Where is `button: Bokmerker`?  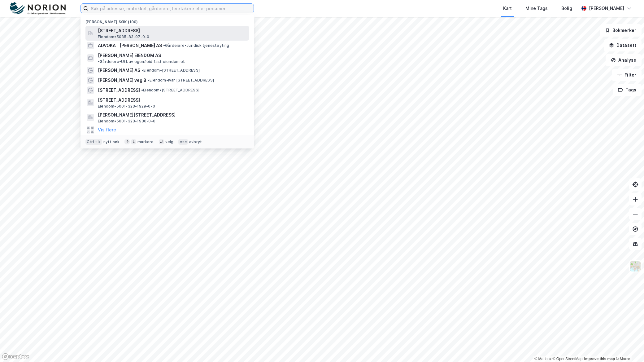
button: Bokmerker is located at coordinates (621, 30).